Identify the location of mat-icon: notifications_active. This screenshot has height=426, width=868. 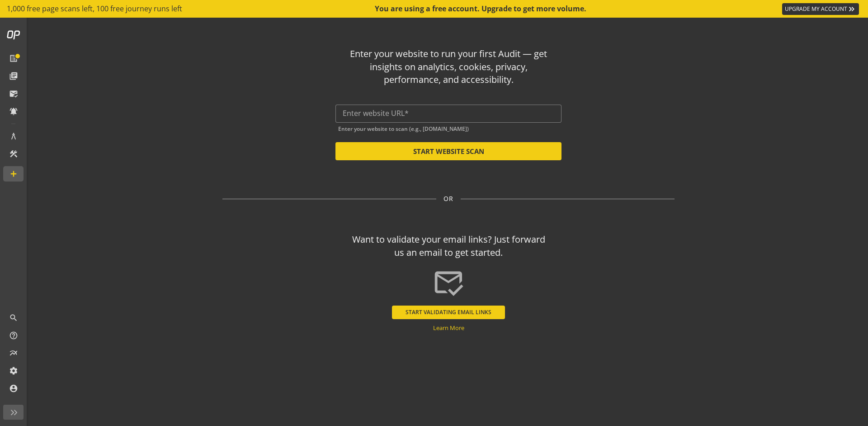
(14, 112).